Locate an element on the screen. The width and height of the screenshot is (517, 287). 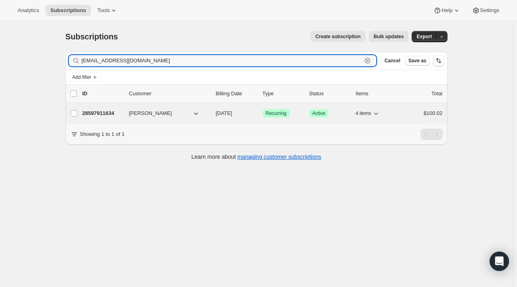
p: 28597911634 is located at coordinates (103, 113).